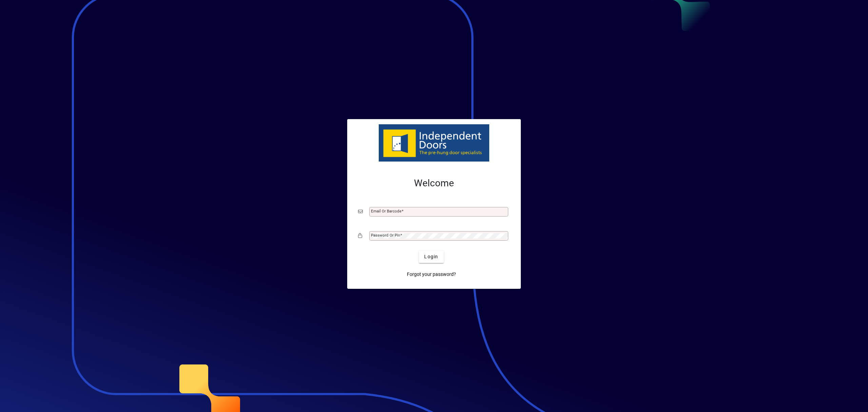  I want to click on button: Login, so click(431, 257).